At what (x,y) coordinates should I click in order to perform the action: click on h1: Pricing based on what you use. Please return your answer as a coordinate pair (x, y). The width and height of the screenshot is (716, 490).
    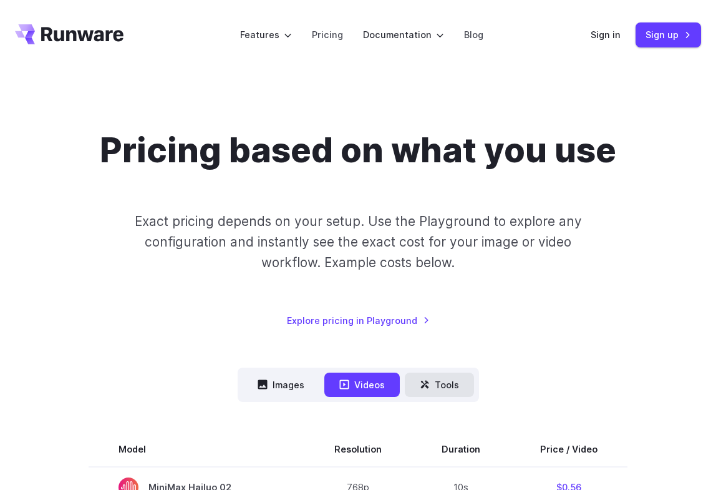
    Looking at the image, I should click on (358, 150).